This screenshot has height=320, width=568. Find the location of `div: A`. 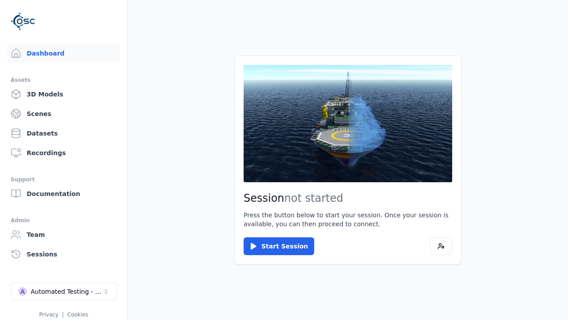

div: A is located at coordinates (23, 291).